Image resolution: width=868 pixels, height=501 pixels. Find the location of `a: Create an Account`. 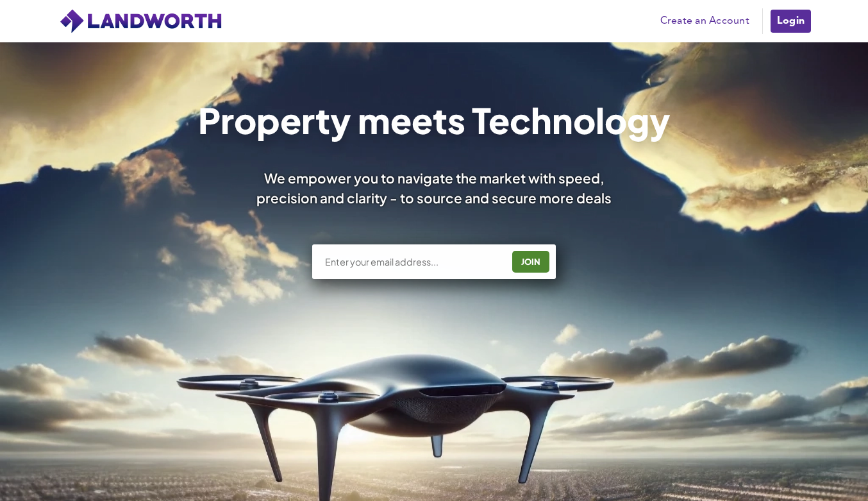

a: Create an Account is located at coordinates (705, 21).